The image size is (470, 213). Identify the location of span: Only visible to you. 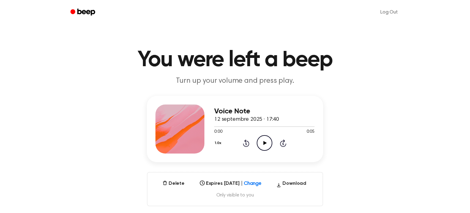
(235, 195).